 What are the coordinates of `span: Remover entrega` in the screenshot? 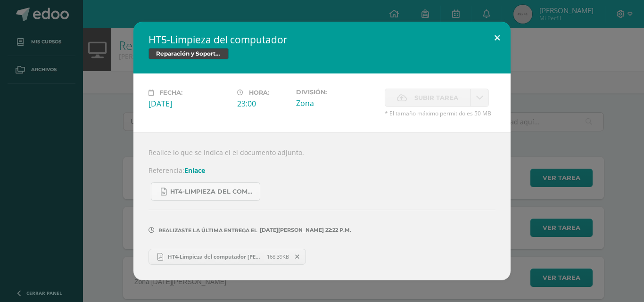 It's located at (298, 257).